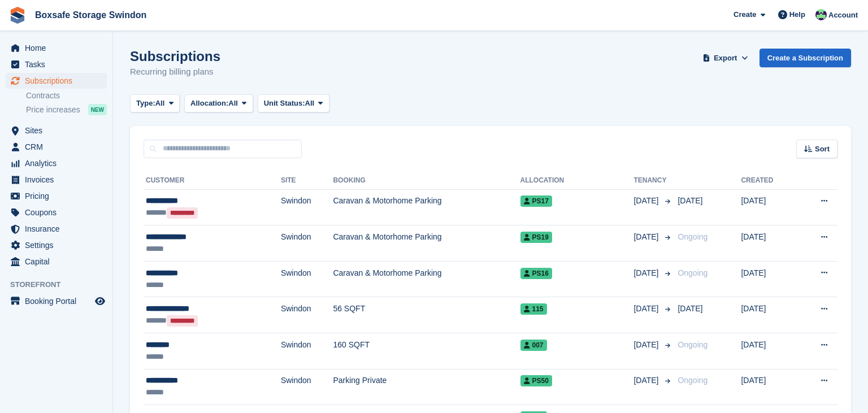 This screenshot has height=413, width=868. Describe the element at coordinates (822, 15) in the screenshot. I see `img: Kim Virabi` at that location.